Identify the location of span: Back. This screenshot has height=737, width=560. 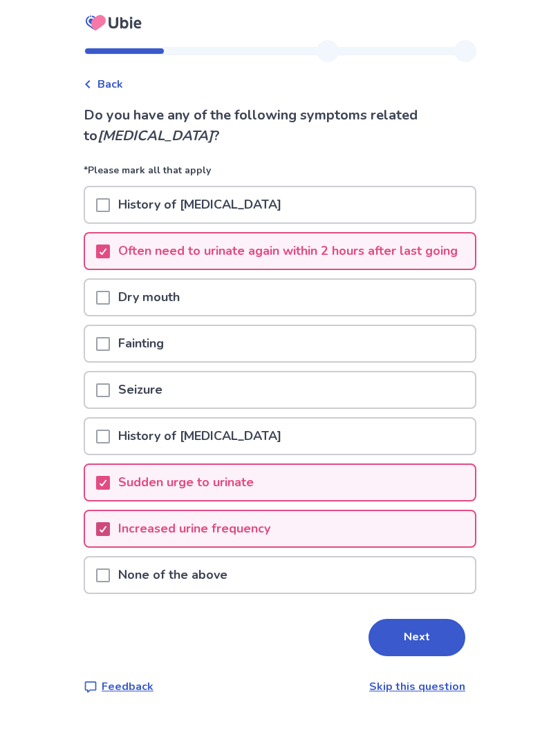
(110, 84).